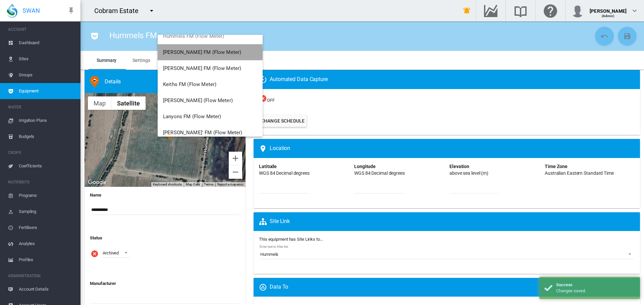 This screenshot has width=644, height=305. I want to click on span: Lanyons FM (Flow Meter), so click(192, 117).